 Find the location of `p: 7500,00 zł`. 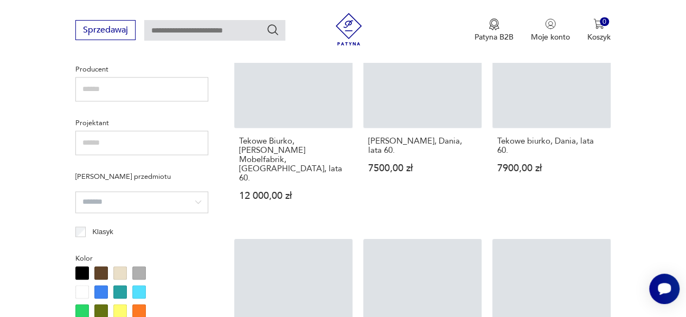

p: 7500,00 zł is located at coordinates (422, 168).